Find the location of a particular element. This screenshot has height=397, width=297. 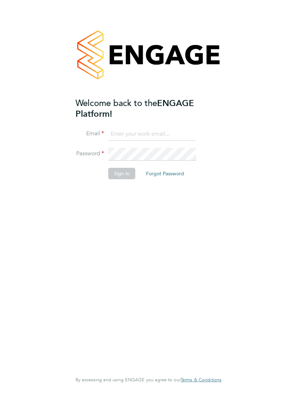

span: Terms & Conditions is located at coordinates (201, 379).